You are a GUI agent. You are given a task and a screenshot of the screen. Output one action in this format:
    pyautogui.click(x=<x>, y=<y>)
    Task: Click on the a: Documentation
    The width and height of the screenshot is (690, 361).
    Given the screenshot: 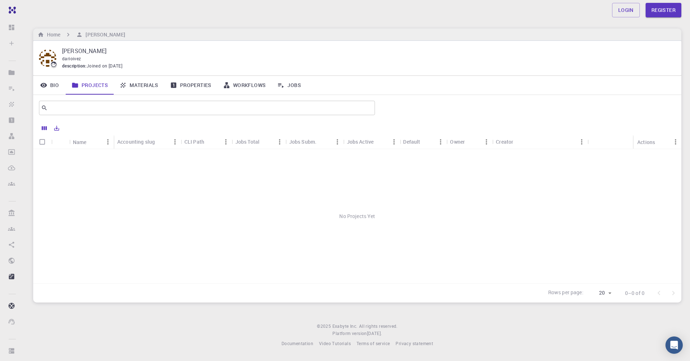 What is the action you would take?
    pyautogui.click(x=297, y=343)
    